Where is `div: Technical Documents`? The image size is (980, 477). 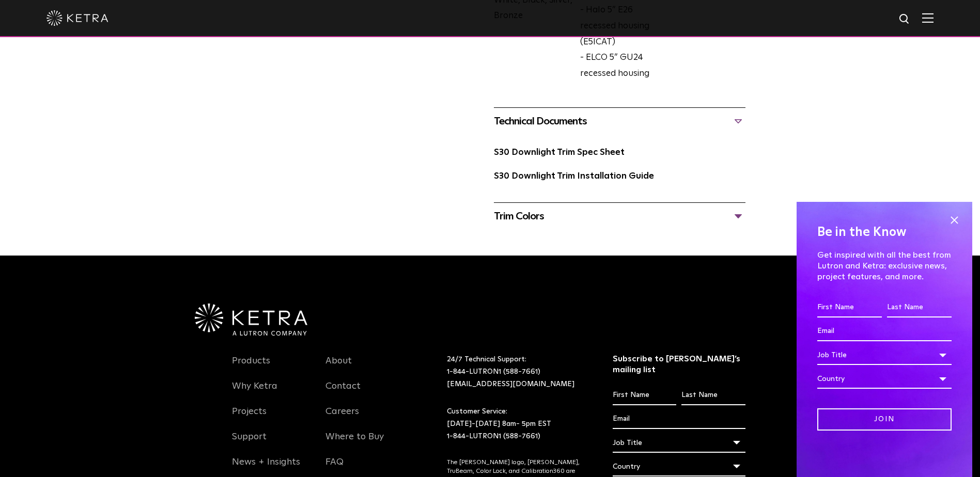 div: Technical Documents is located at coordinates (619, 122).